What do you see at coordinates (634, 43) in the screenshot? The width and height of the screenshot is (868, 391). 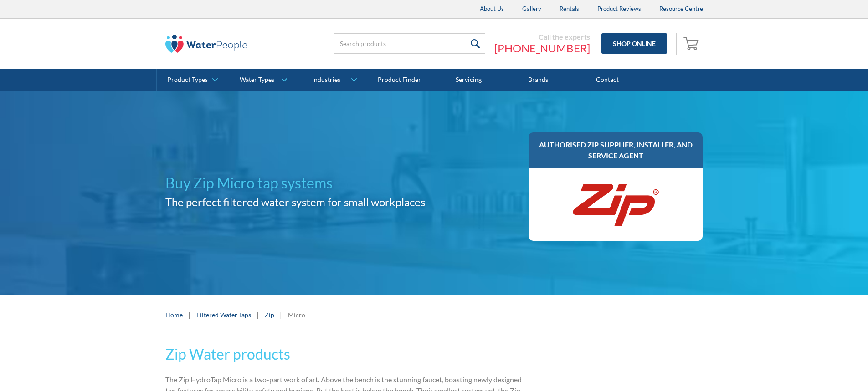 I see `a: Shop Online` at bounding box center [634, 43].